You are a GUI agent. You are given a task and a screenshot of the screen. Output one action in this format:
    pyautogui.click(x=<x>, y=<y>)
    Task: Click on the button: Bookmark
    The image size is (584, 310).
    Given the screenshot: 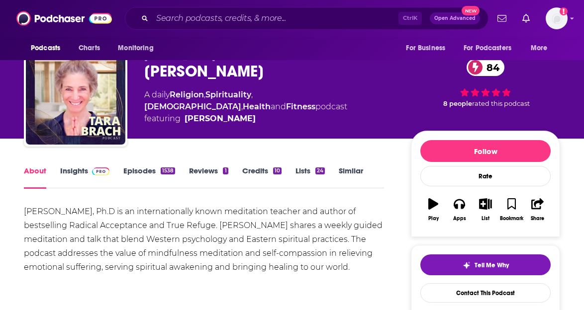 What is the action you would take?
    pyautogui.click(x=511, y=210)
    